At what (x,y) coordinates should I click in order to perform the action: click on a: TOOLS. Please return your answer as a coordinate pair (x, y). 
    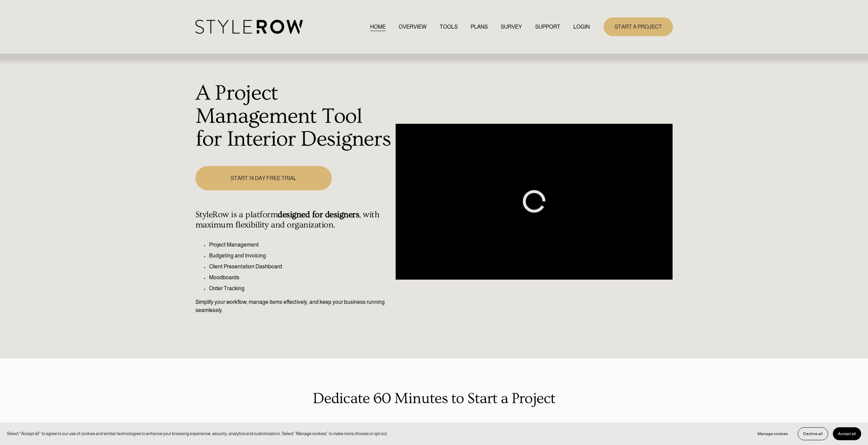
    Looking at the image, I should click on (449, 26).